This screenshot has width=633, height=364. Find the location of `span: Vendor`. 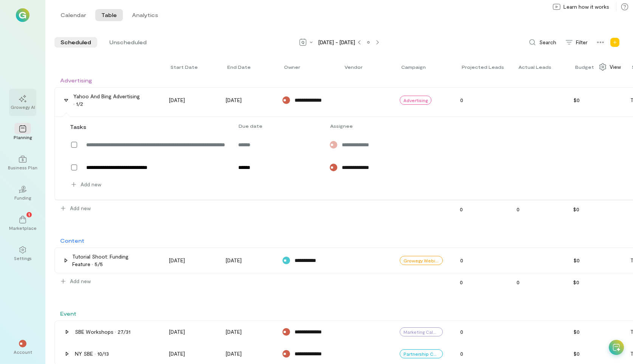

span: Vendor is located at coordinates (354, 67).